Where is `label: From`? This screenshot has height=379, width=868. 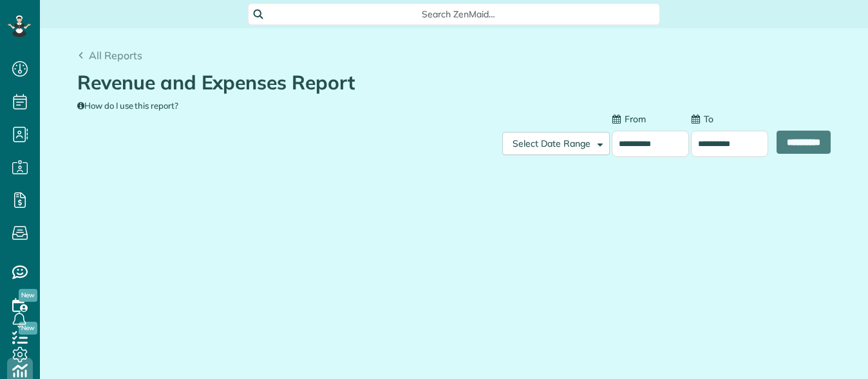
label: From is located at coordinates (628, 119).